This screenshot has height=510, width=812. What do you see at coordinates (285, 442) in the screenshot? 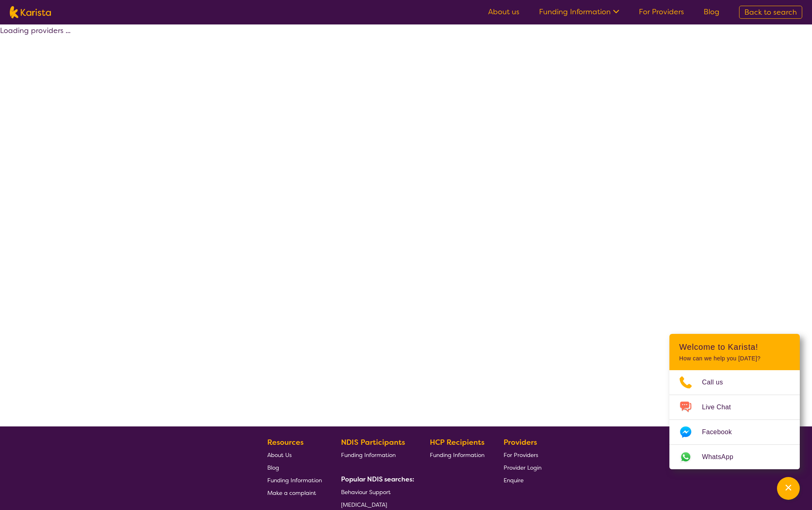
I see `b: Resources` at bounding box center [285, 442].